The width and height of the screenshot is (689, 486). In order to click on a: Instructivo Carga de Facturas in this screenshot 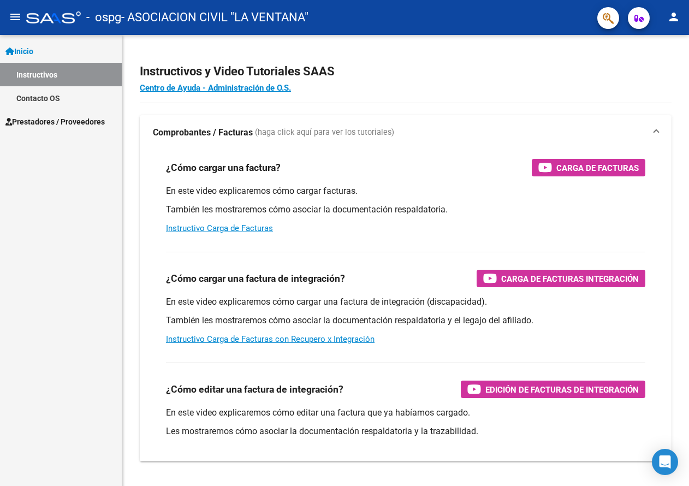, I will do `click(219, 228)`.